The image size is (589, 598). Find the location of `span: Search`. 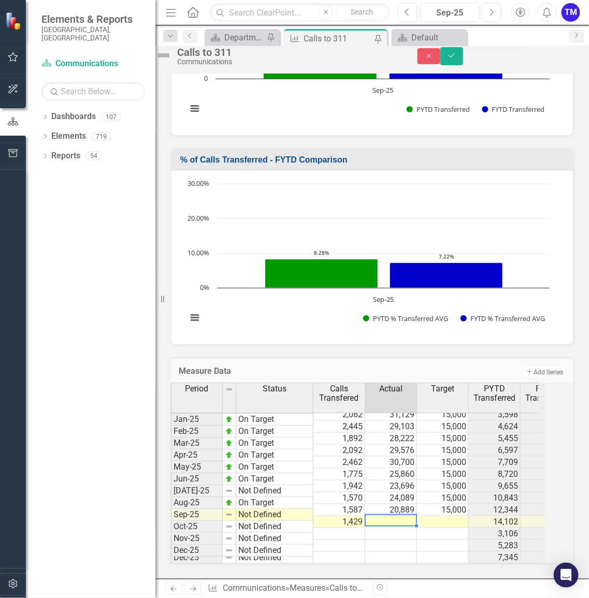

span: Search is located at coordinates (361, 12).